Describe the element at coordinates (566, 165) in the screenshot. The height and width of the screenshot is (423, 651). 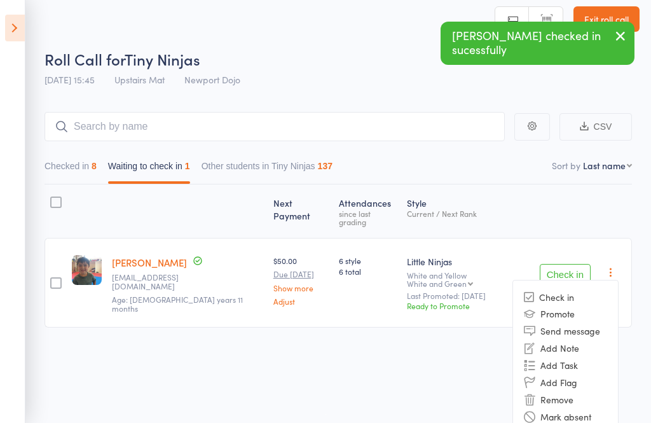
I see `label: Sort by` at that location.